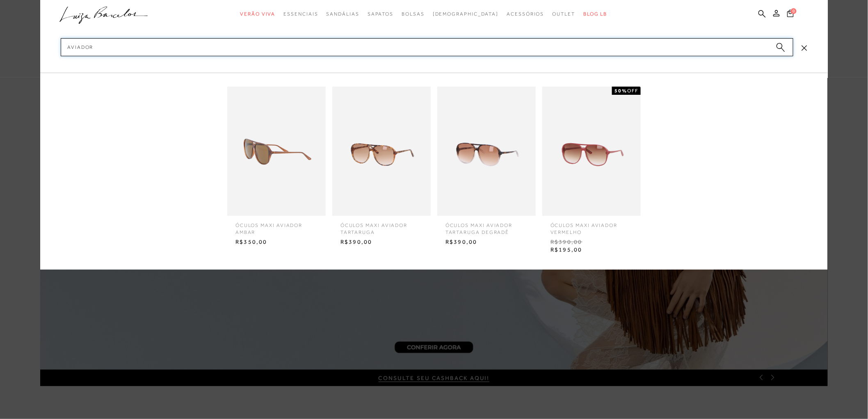  I want to click on a: BLOG LB, so click(595, 14).